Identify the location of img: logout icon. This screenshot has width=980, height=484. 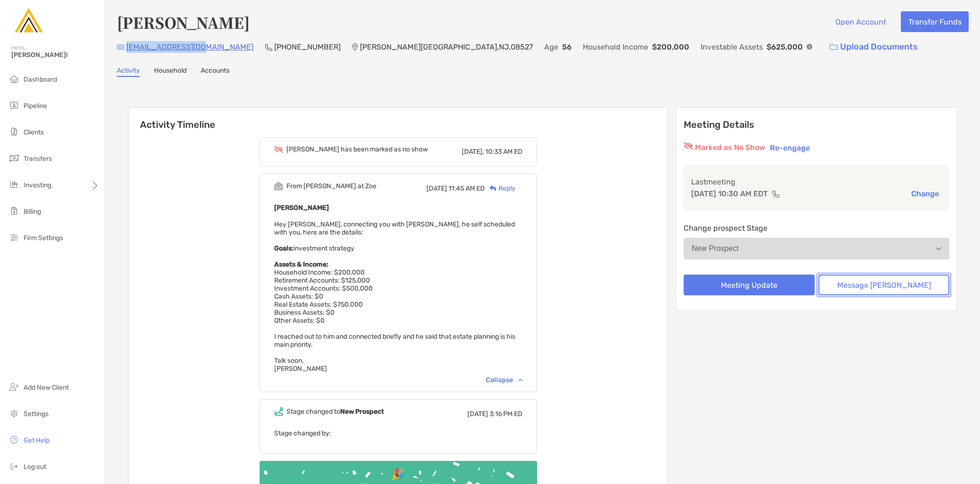
(14, 466).